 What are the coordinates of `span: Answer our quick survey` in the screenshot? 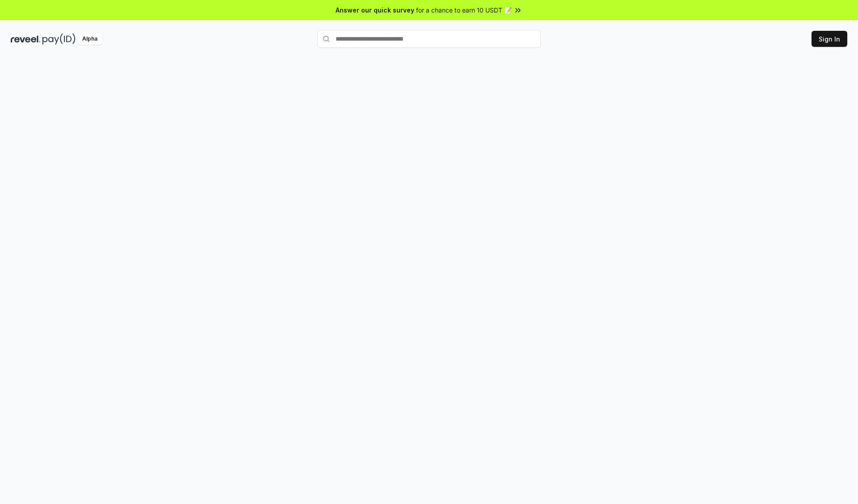 It's located at (375, 10).